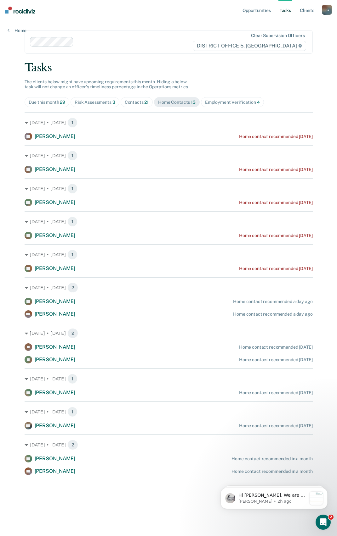 Image resolution: width=337 pixels, height=536 pixels. I want to click on span: 3, so click(114, 102).